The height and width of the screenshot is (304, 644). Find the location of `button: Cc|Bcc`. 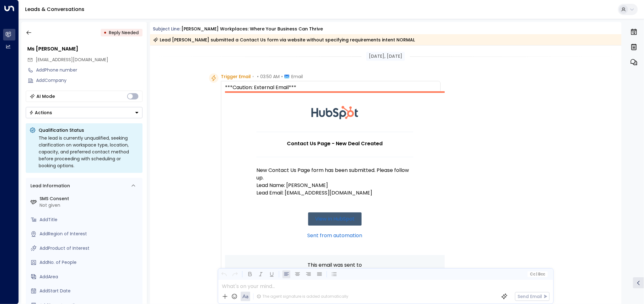

button: Cc|Bcc is located at coordinates (537, 274).